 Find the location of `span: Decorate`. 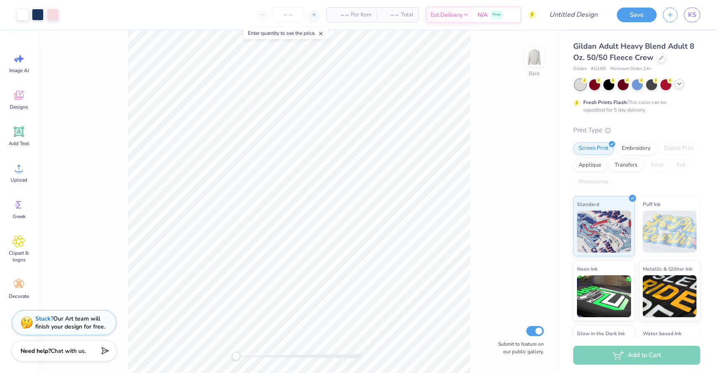

span: Decorate is located at coordinates (19, 296).